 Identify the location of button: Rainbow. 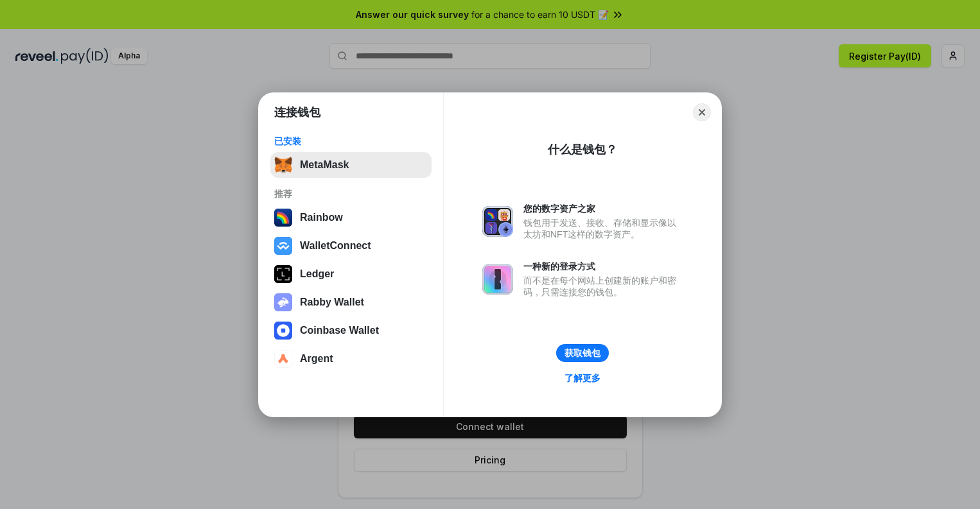
(351, 217).